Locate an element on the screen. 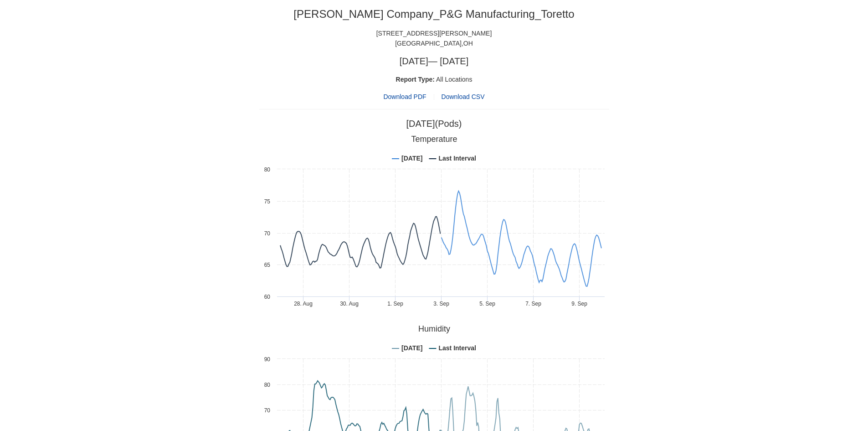 This screenshot has width=868, height=431. tspan: Humidity is located at coordinates (434, 328).